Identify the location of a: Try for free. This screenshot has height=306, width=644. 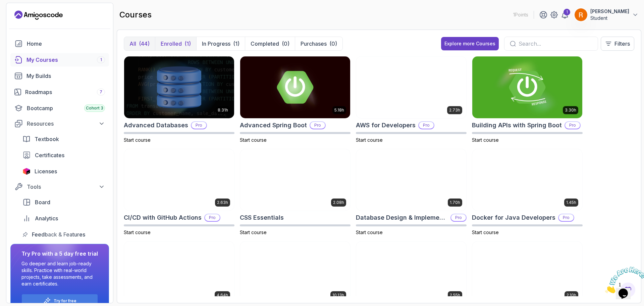
(65, 301).